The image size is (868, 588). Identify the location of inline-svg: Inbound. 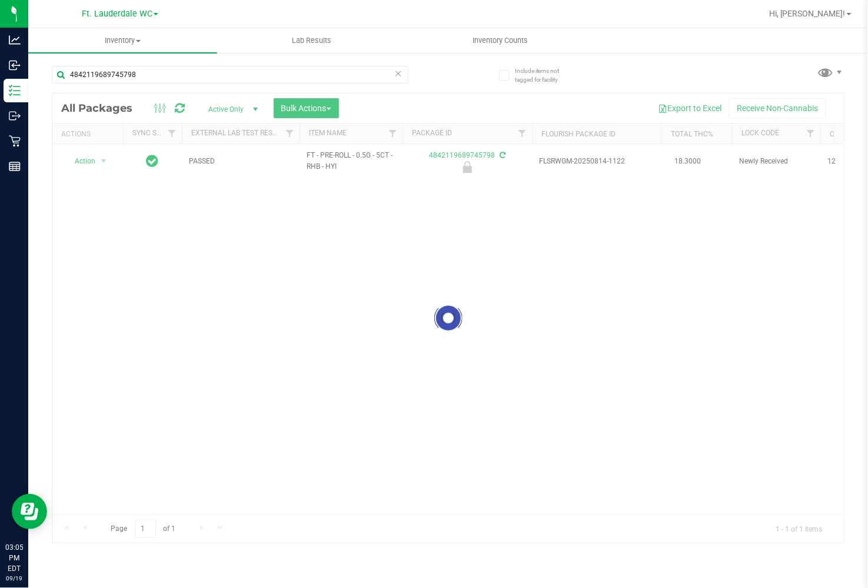
(14, 65).